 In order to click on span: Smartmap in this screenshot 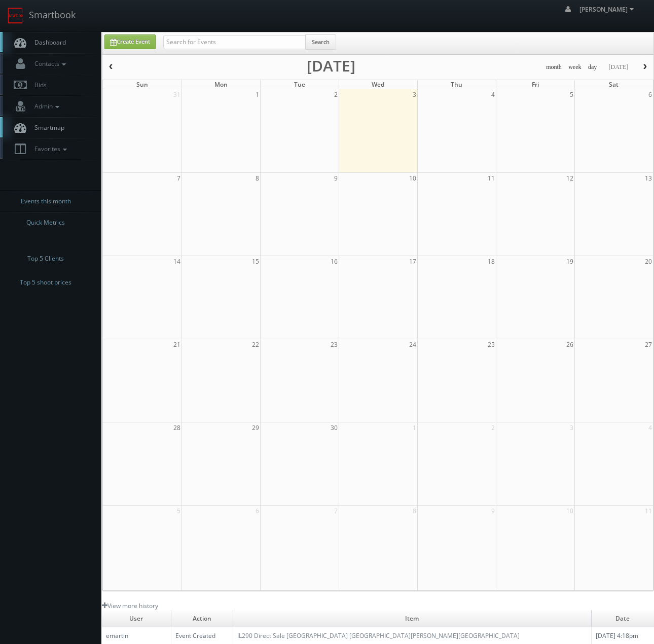, I will do `click(46, 127)`.